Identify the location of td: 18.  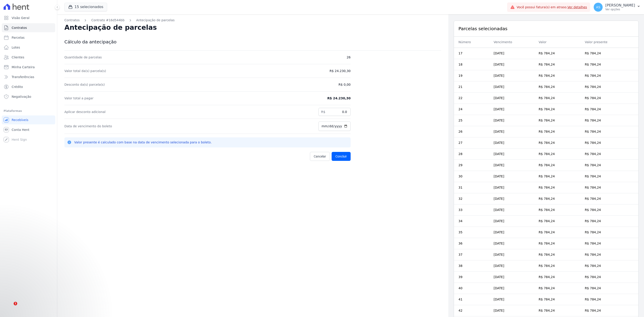
(472, 65).